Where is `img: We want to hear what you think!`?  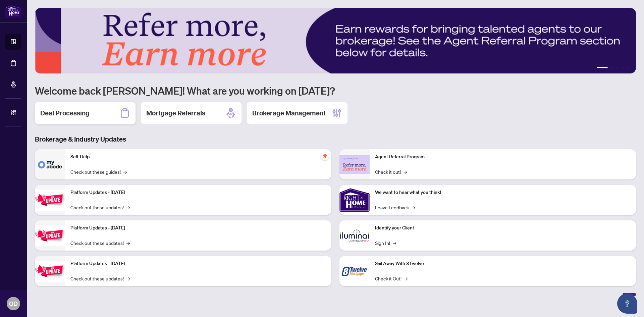 img: We want to hear what you think! is located at coordinates (354, 200).